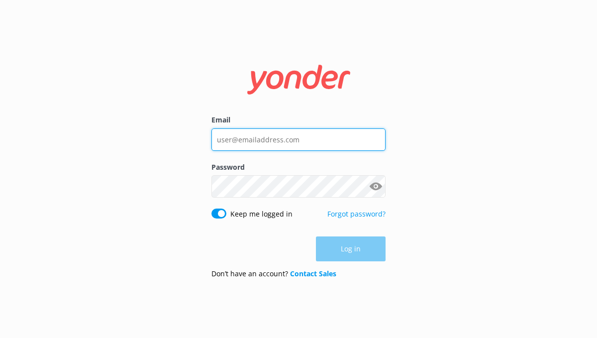 This screenshot has height=338, width=597. Describe the element at coordinates (376, 187) in the screenshot. I see `button: Show password` at that location.